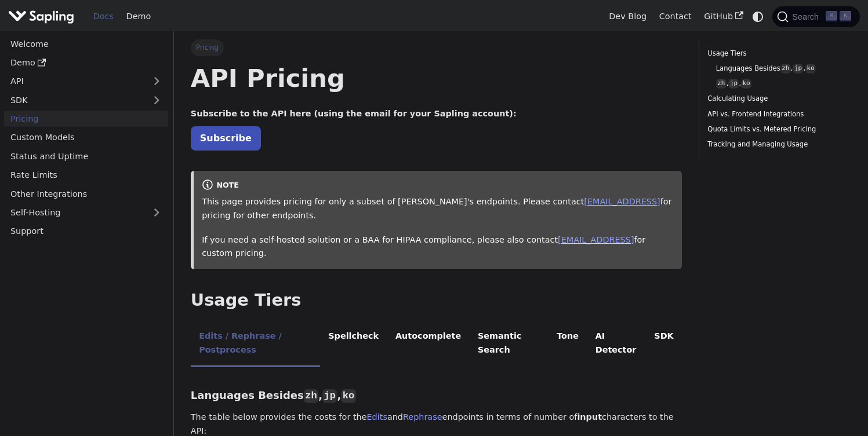 The height and width of the screenshot is (436, 868). Describe the element at coordinates (86, 231) in the screenshot. I see `a: Support` at that location.